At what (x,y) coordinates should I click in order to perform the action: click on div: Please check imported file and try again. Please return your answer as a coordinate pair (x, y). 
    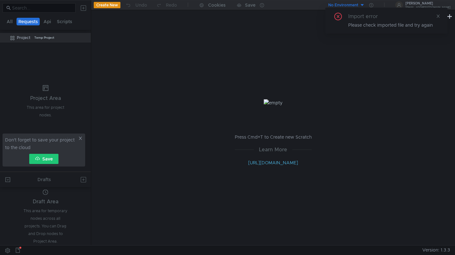
    Looking at the image, I should click on (394, 25).